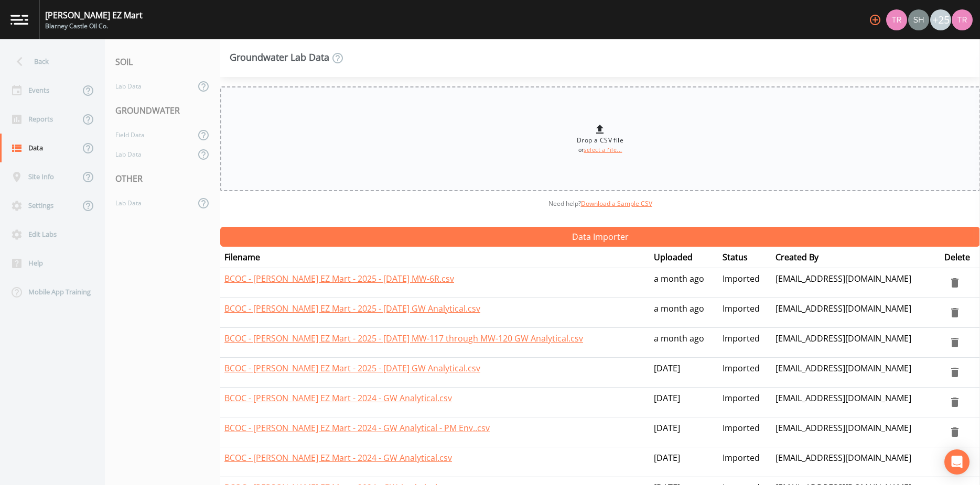 This screenshot has height=485, width=980. What do you see at coordinates (19, 19) in the screenshot?
I see `img: logo` at bounding box center [19, 19].